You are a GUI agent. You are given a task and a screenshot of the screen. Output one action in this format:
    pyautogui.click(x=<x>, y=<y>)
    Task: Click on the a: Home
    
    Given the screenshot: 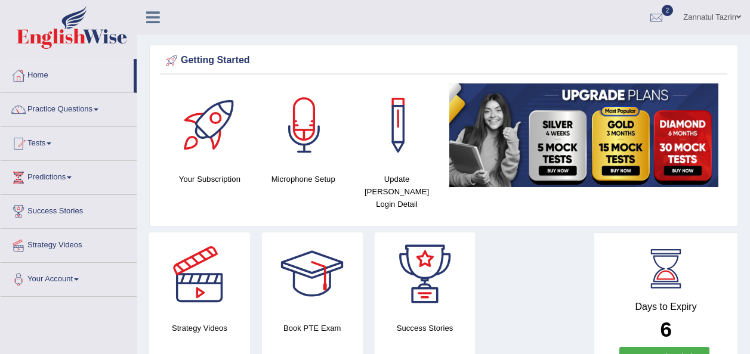 What is the action you would take?
    pyautogui.click(x=67, y=74)
    